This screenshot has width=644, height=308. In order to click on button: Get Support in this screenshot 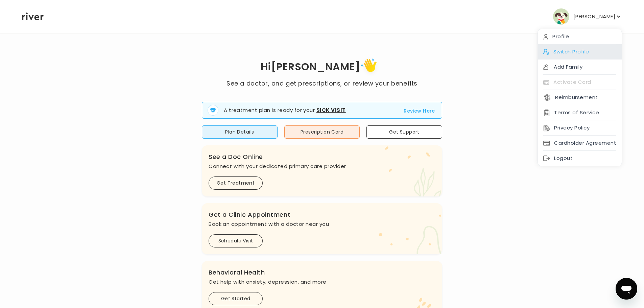, I will do `click(404, 132)`.